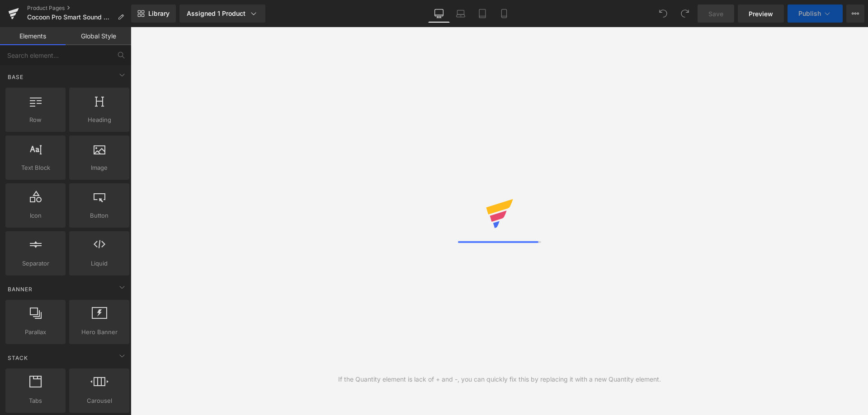 The width and height of the screenshot is (868, 415). What do you see at coordinates (483, 14) in the screenshot?
I see `a: Tablet` at bounding box center [483, 14].